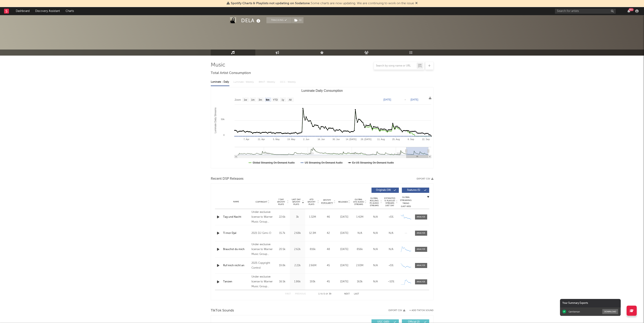 The image size is (644, 323). I want to click on text: Global Streaming On-Demand Audio, so click(274, 163).